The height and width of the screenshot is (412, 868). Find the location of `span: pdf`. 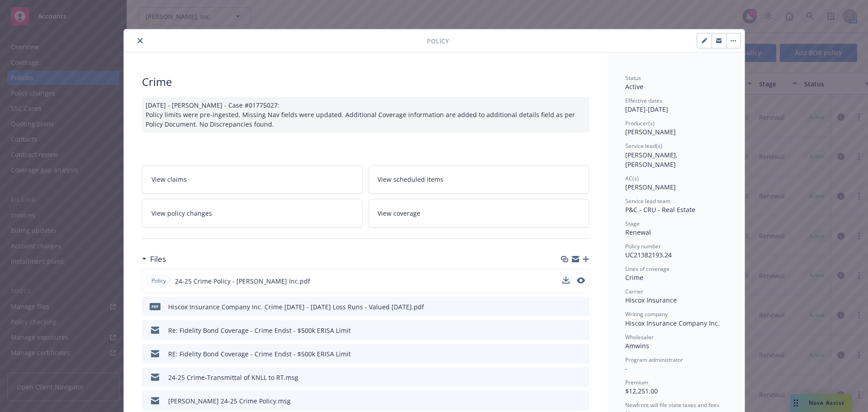

span: pdf is located at coordinates (155, 306).